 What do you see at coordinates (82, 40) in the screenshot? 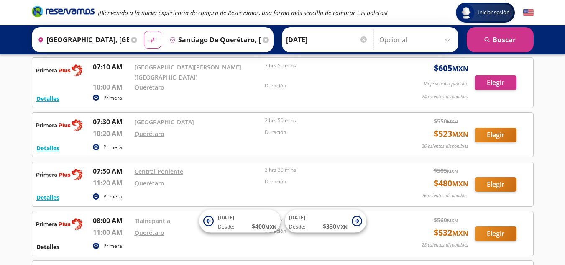
I see `input: Buscar Origen` at bounding box center [82, 40].